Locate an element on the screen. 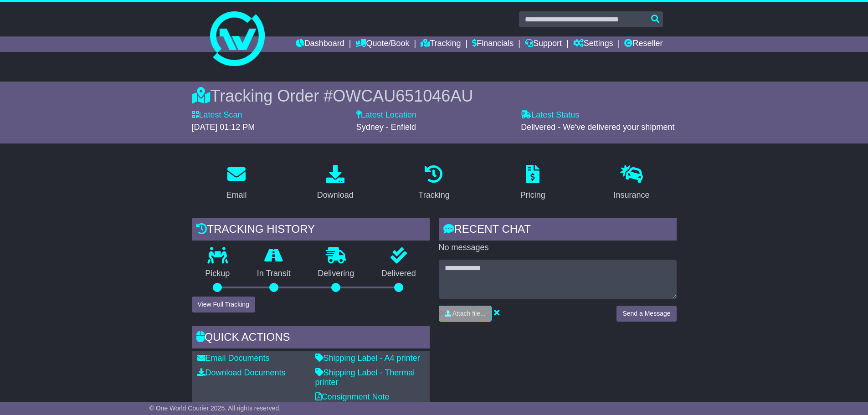 This screenshot has height=415, width=868. a: Email Documents is located at coordinates (233, 358).